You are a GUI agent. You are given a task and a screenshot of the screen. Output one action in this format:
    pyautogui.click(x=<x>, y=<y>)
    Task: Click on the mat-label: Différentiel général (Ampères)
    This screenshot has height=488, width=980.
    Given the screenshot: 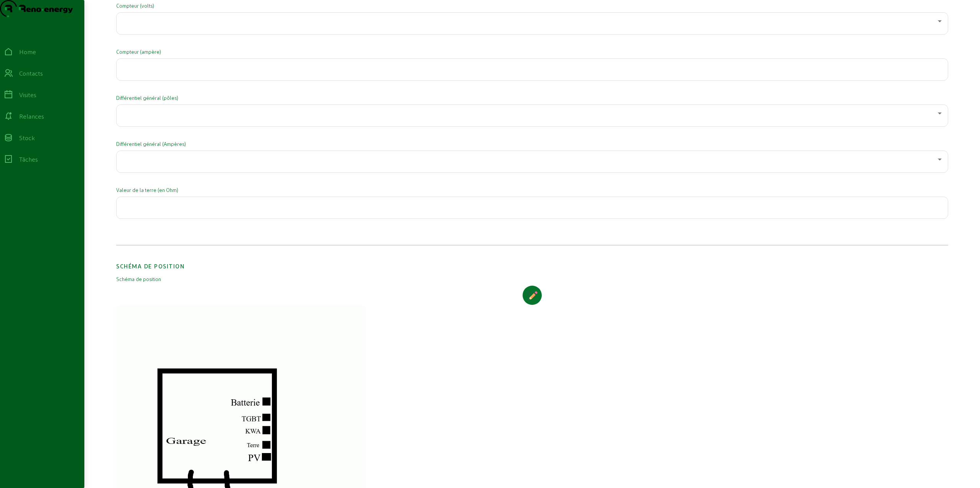 What is the action you would take?
    pyautogui.click(x=533, y=144)
    